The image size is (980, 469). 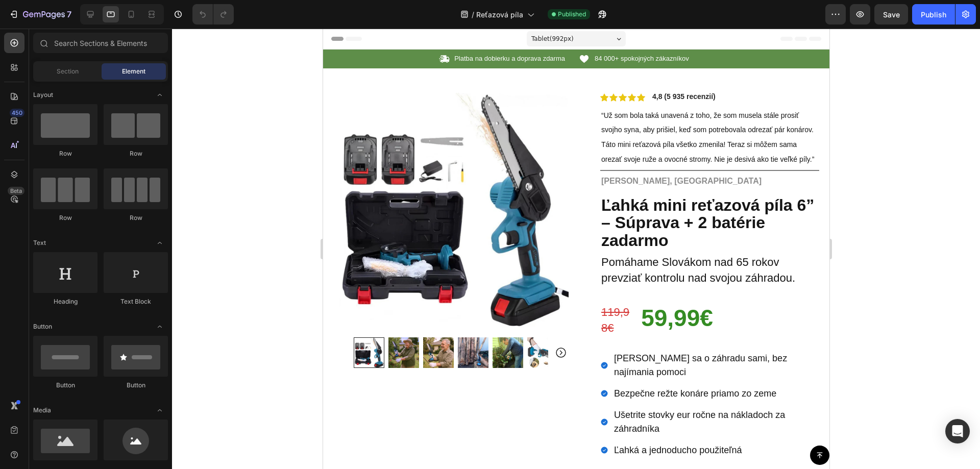 What do you see at coordinates (372, 364) in the screenshot?
I see `span: Bezpečne režte konáre priamo zo zeme` at bounding box center [372, 364].